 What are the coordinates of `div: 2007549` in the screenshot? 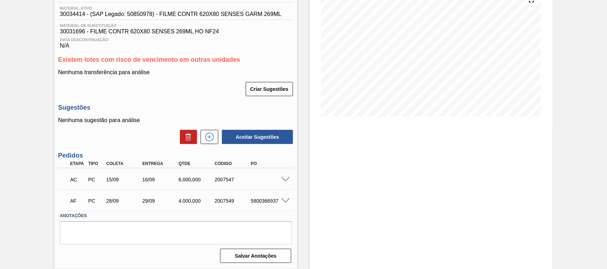 It's located at (233, 201).